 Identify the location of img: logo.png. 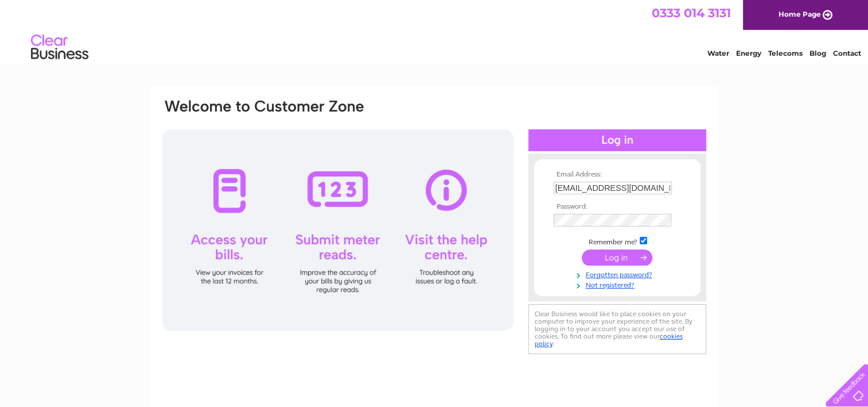
(59, 47).